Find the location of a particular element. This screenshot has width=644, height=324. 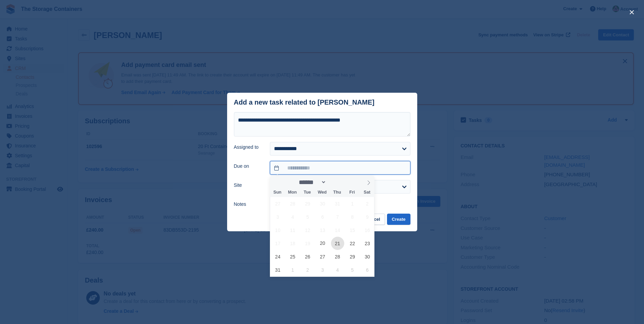

span: August 3, 2025 is located at coordinates (278, 217).